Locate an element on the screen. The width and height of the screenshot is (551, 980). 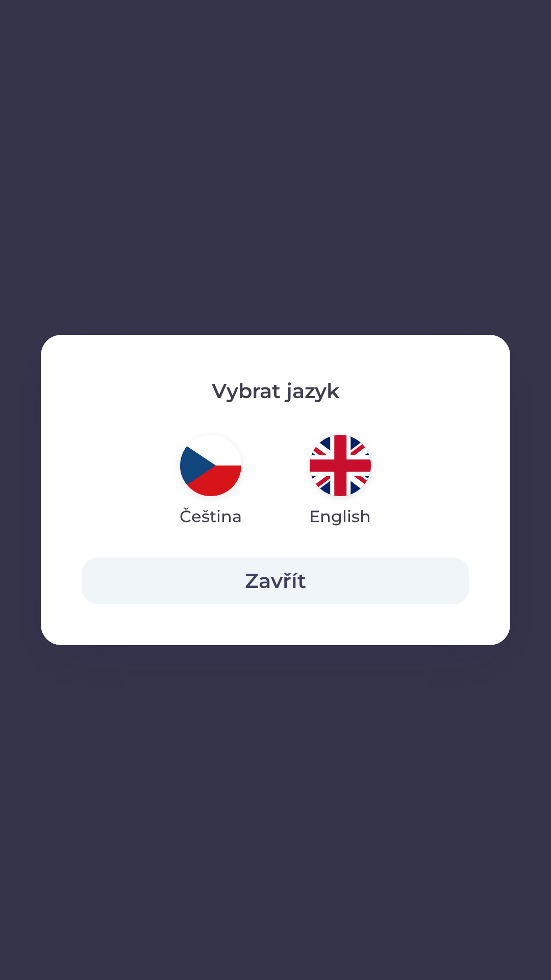
p: English is located at coordinates (340, 517).